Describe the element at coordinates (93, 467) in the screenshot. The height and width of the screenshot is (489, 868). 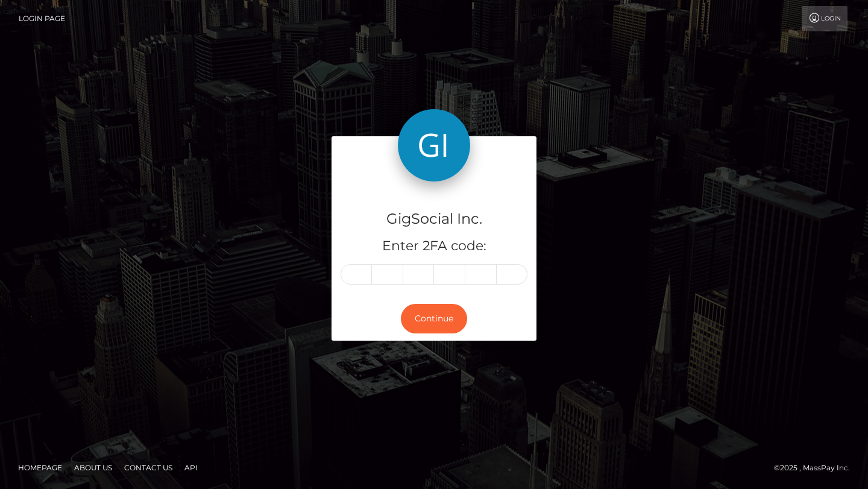
I see `a: About Us` at that location.